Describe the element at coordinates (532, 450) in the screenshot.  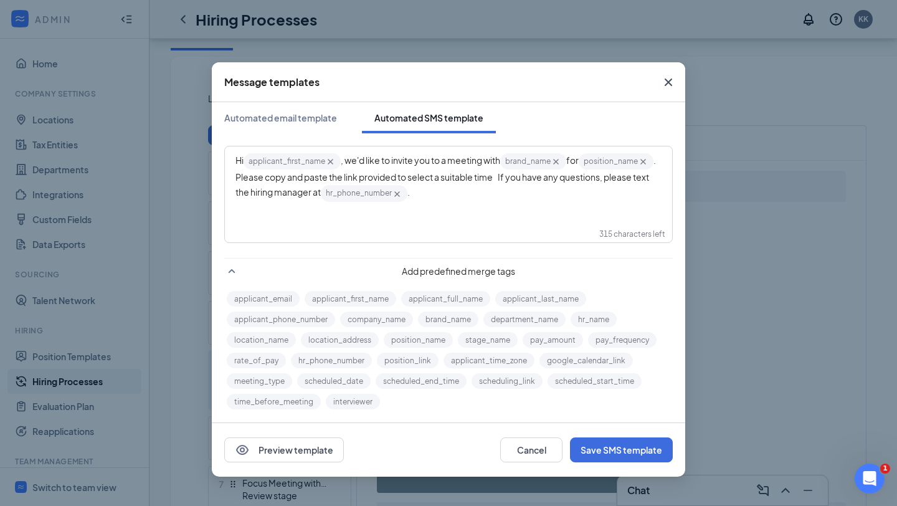
I see `button: Cancel` at that location.